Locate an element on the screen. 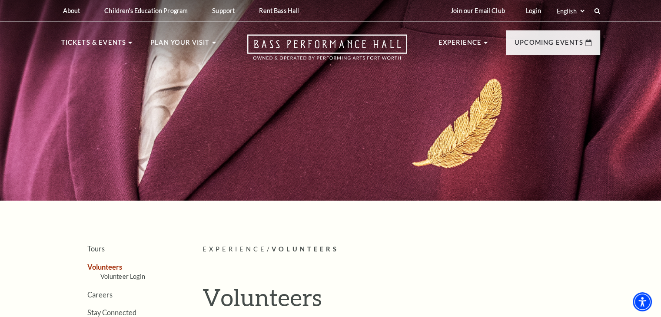 This screenshot has width=661, height=317. p: About is located at coordinates (72, 10).